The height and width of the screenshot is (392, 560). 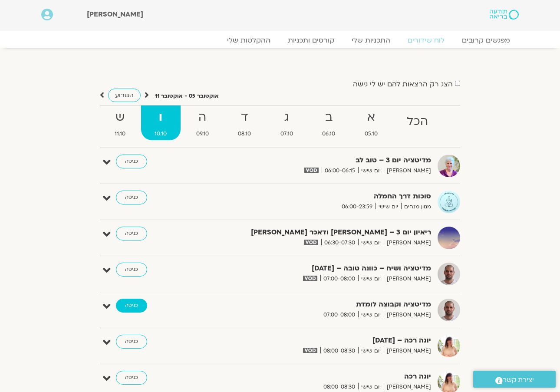 What do you see at coordinates (245, 123) in the screenshot?
I see `a: ד08.10` at bounding box center [245, 123].